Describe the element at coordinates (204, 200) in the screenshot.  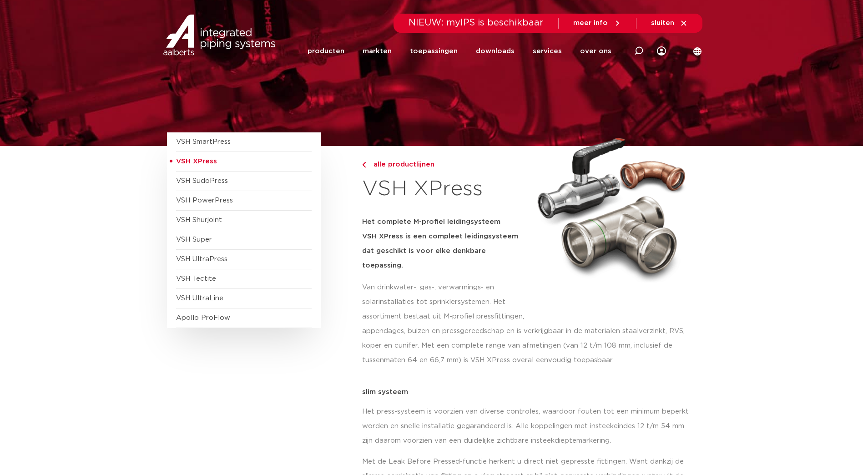
I see `a: VSH PowerPress` at that location.